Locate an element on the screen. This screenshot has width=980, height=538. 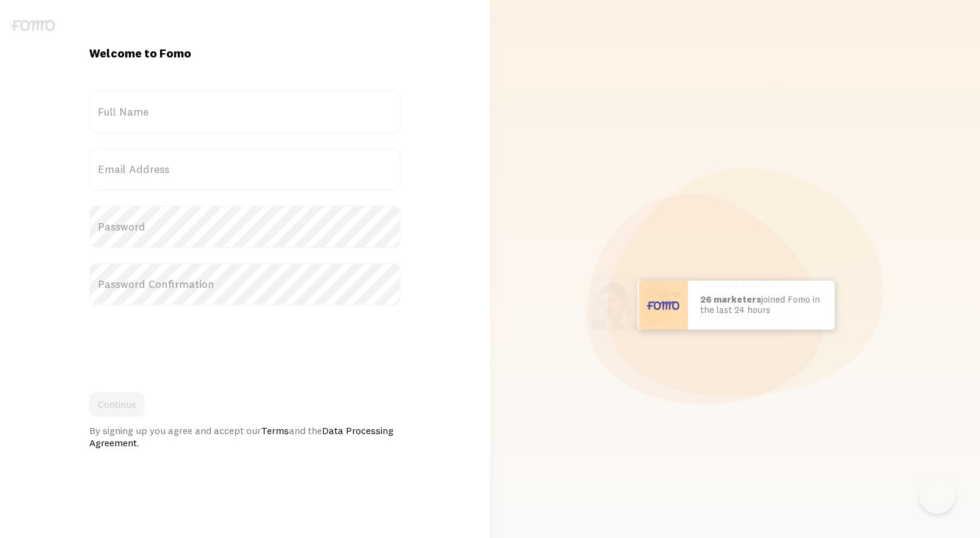
div: By signing up you agree and accept our and the . is located at coordinates (245, 436).